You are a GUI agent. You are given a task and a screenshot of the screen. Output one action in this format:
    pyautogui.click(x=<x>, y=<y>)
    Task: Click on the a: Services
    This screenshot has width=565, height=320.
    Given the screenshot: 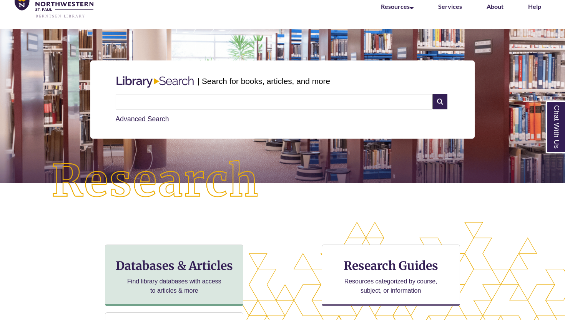 What is the action you would take?
    pyautogui.click(x=450, y=6)
    